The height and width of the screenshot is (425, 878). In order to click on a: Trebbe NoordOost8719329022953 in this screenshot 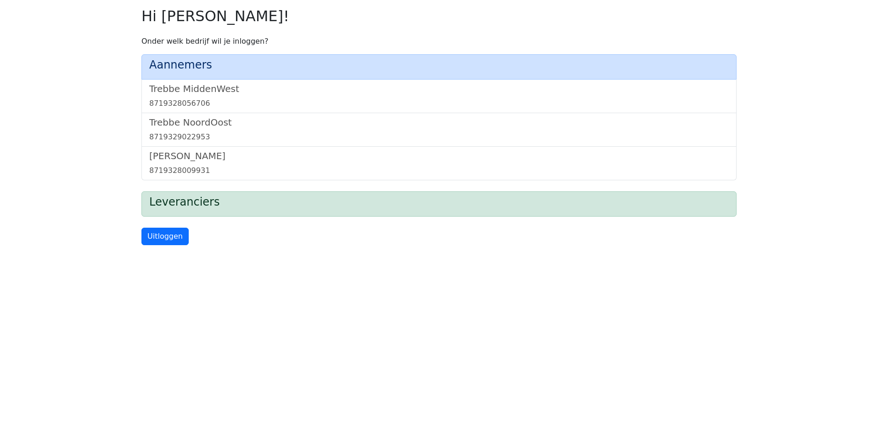, I will do `click(439, 130)`.